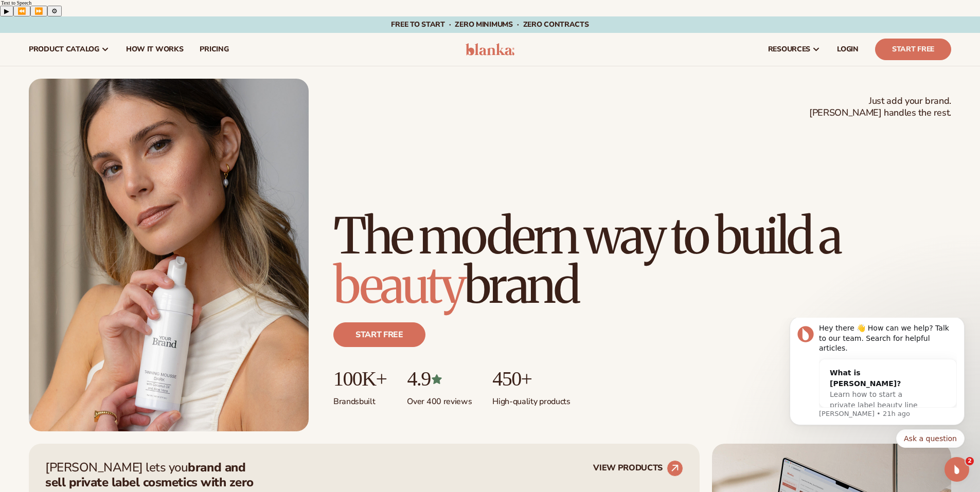 The width and height of the screenshot is (980, 492). What do you see at coordinates (64, 50) in the screenshot?
I see `span: product catalog` at bounding box center [64, 50].